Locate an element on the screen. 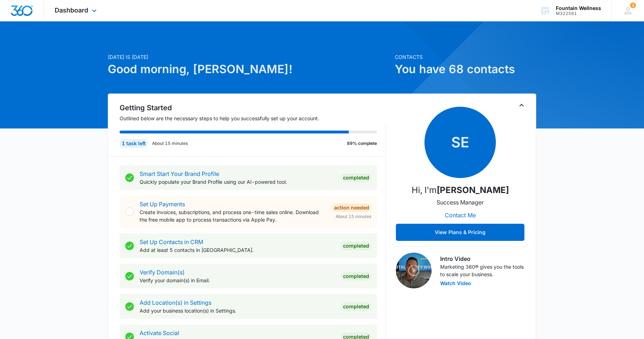 The image size is (644, 339). span: About 15 minutes is located at coordinates (353, 216).